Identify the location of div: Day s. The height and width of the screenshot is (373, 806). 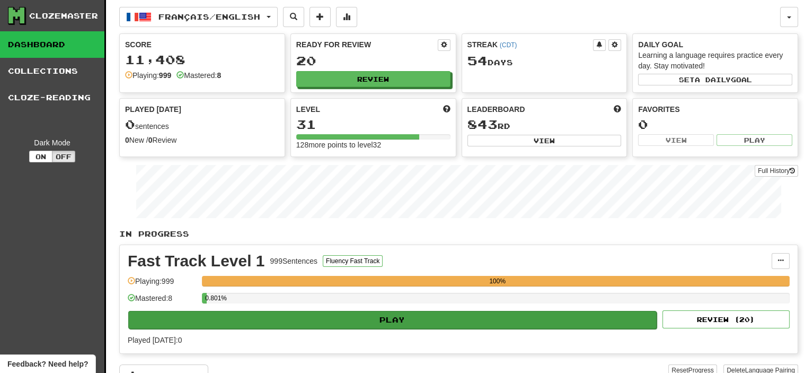
(544, 61).